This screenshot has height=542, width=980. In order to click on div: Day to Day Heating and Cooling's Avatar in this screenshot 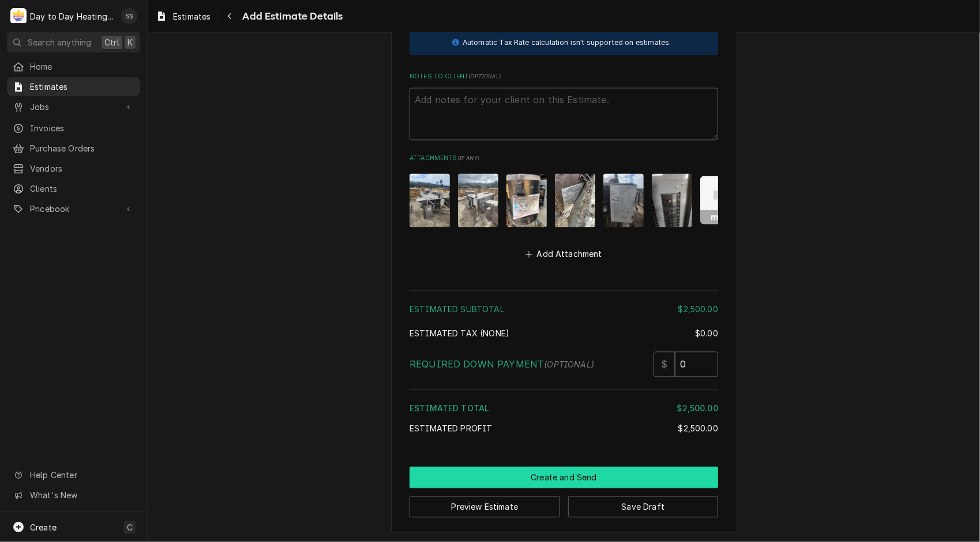, I will do `click(19, 16)`.